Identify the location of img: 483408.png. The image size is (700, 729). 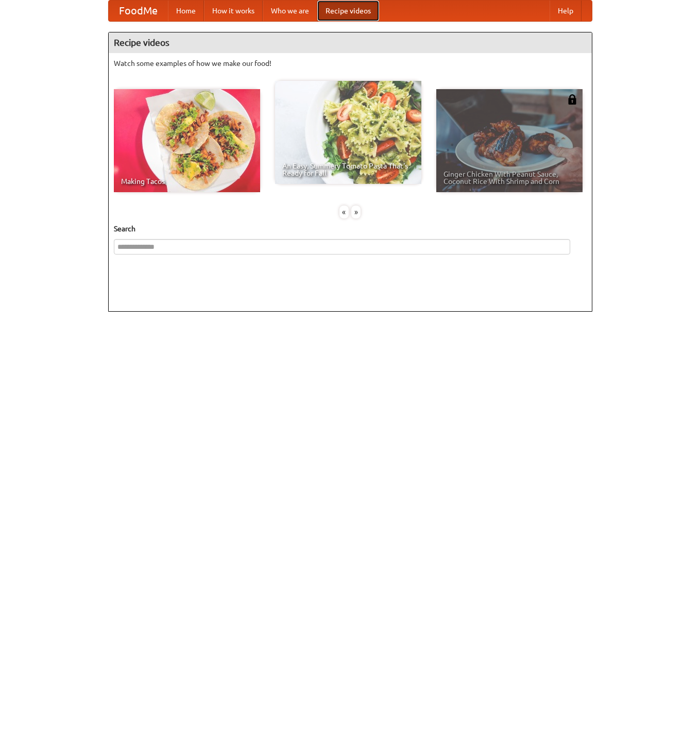
(572, 99).